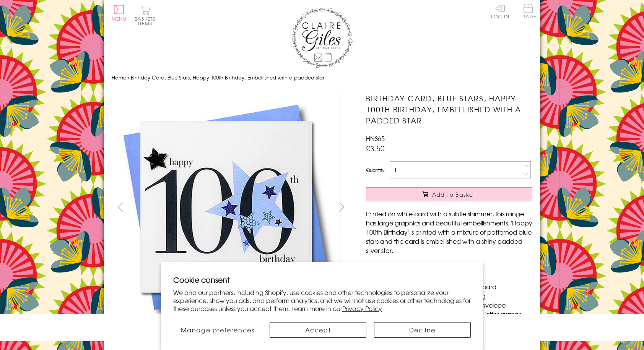 Image resolution: width=644 pixels, height=350 pixels. Describe the element at coordinates (218, 330) in the screenshot. I see `span: Manage preferences` at that location.